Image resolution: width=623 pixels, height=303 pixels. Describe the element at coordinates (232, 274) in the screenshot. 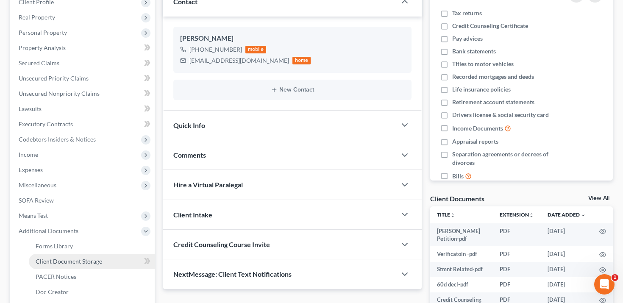

I see `span: NextMessage: Client Text Notifications` at that location.